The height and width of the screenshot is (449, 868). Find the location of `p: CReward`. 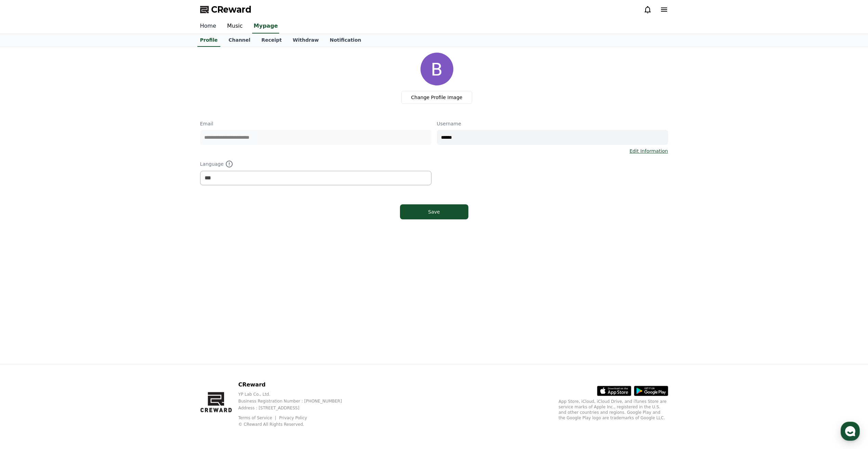

p: CReward is located at coordinates (295, 385).